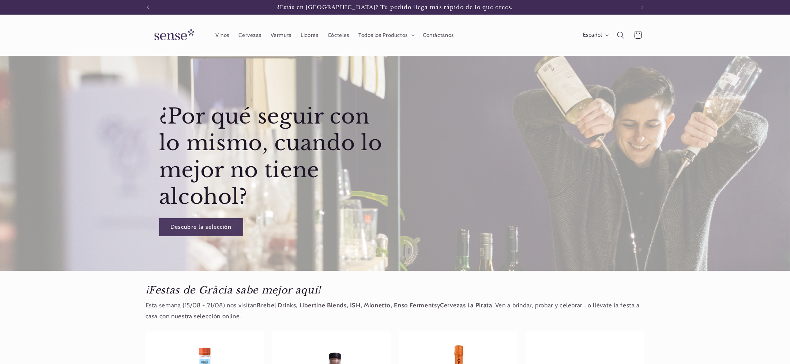  I want to click on span: Licores, so click(310, 35).